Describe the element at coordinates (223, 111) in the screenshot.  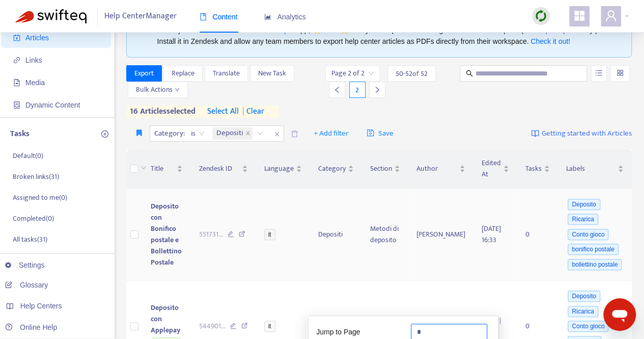
I see `span: select all` at that location.